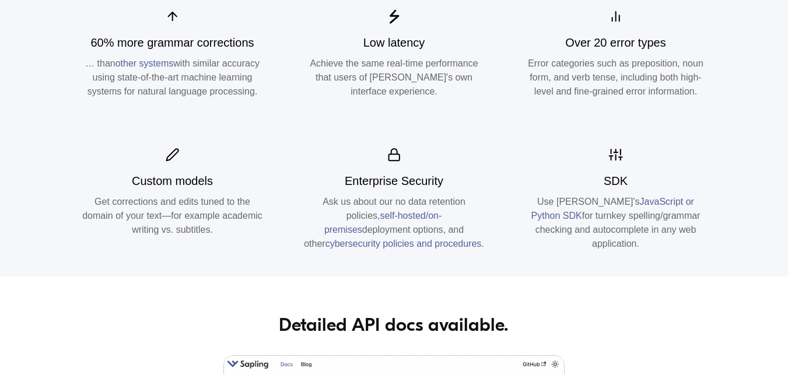 Image resolution: width=788 pixels, height=374 pixels. I want to click on p: … than with similar accuracy using state-of-the-art machine learning systems for natural language..., so click(173, 78).